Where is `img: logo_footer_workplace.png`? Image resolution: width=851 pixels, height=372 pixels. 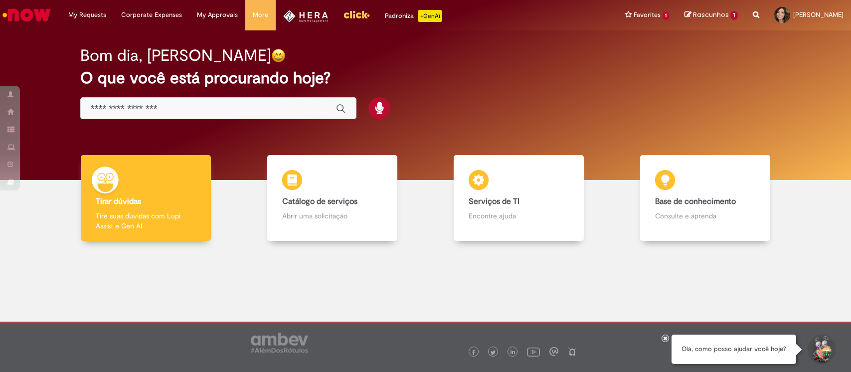 img: logo_footer_workplace.png is located at coordinates (554, 352).